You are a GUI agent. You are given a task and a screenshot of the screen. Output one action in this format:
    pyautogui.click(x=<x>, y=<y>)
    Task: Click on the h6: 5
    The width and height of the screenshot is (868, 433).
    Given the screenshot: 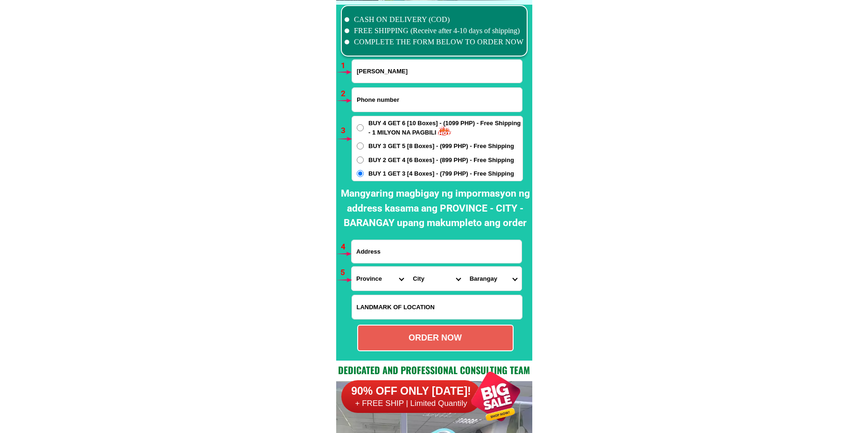 What is the action you would take?
    pyautogui.click(x=345, y=273)
    